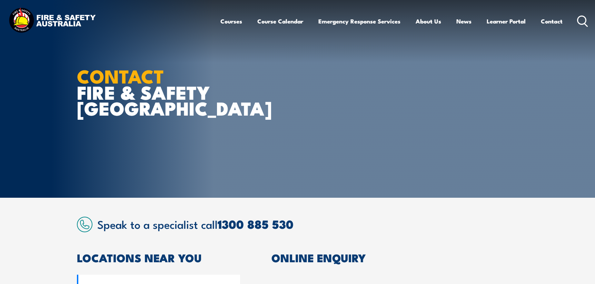 The height and width of the screenshot is (284, 595). Describe the element at coordinates (506, 21) in the screenshot. I see `a: Learner Portal` at that location.